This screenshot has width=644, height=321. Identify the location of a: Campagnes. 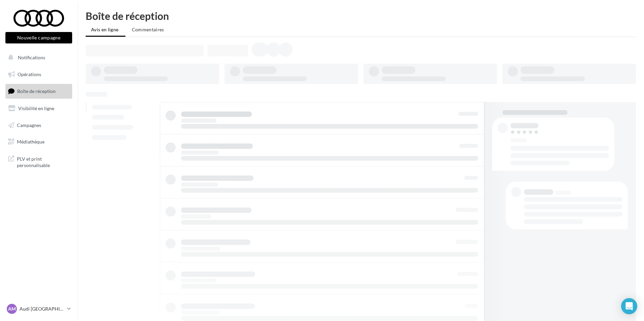
(39, 125).